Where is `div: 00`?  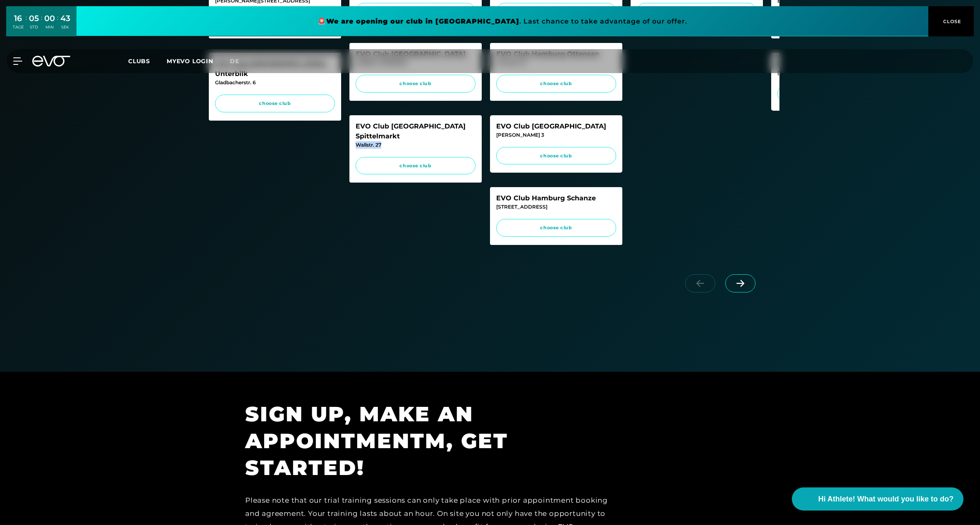
div: 00 is located at coordinates (50, 18).